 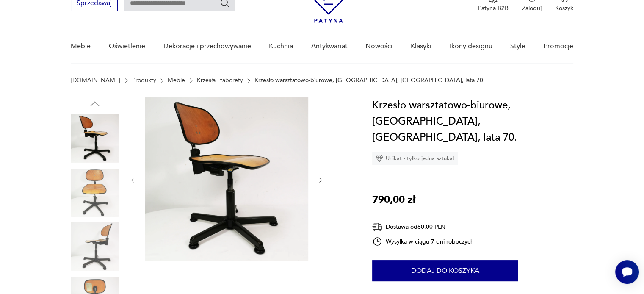 I want to click on a: Oświetlenie, so click(x=127, y=46).